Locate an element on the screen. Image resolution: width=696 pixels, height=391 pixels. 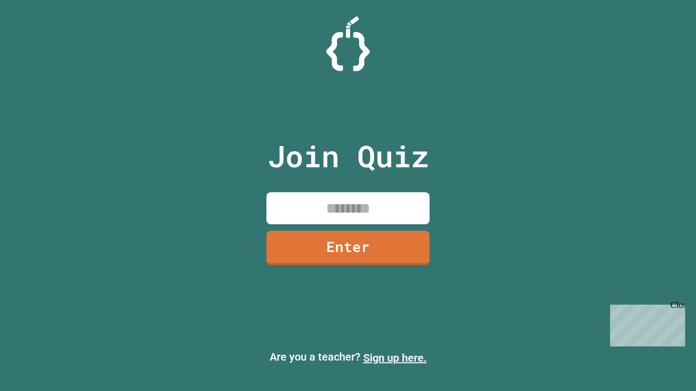
a: Enter is located at coordinates (348, 248).